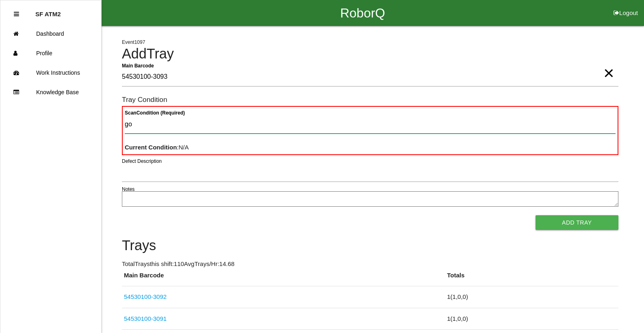  I want to click on a: Work Instructions, so click(51, 73).